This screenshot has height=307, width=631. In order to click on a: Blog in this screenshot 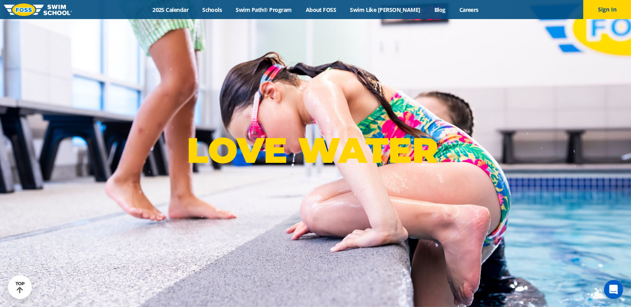, I will do `click(439, 10)`.